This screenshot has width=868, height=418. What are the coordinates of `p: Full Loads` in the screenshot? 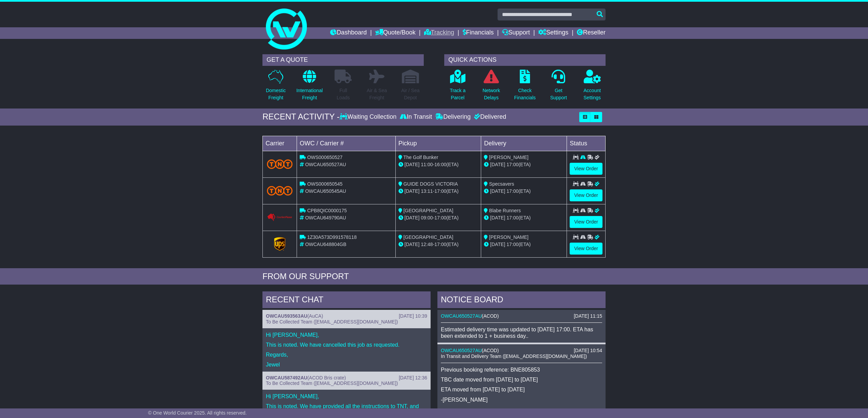 It's located at (343, 94).